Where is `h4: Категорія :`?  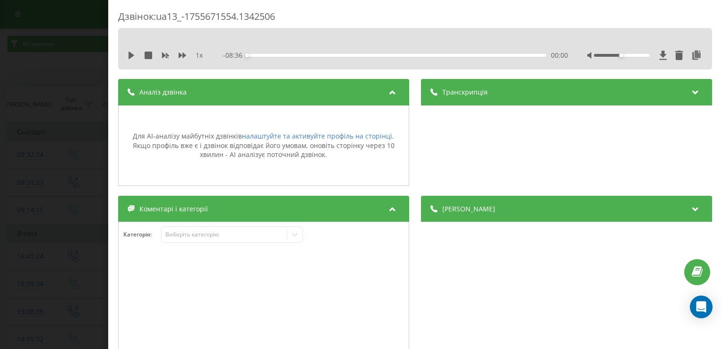
h4: Категорія : is located at coordinates (142, 234).